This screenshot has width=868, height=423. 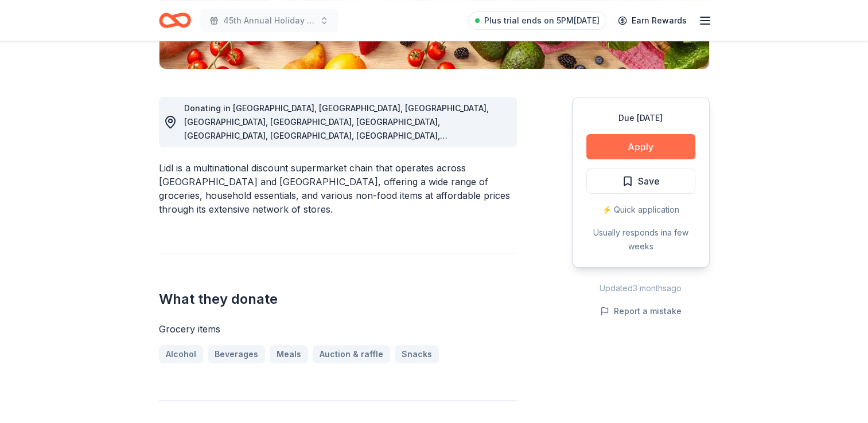 I want to click on button: Save, so click(x=641, y=181).